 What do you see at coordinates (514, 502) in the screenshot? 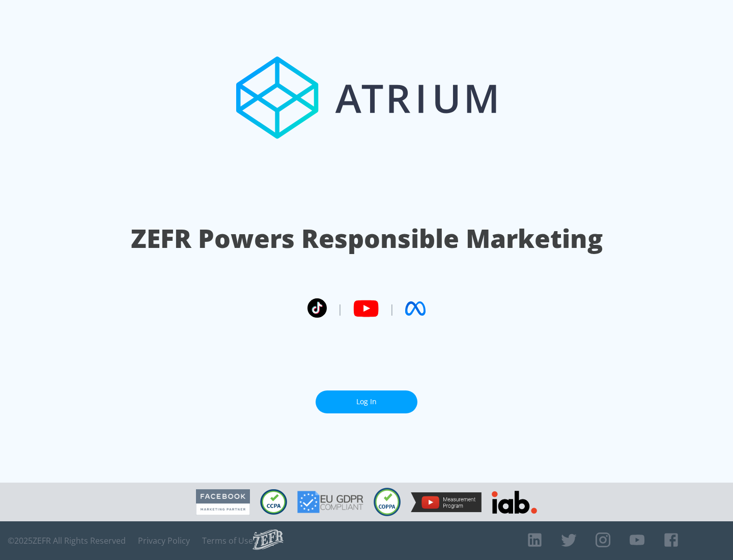
I see `img: IAB` at bounding box center [514, 502].